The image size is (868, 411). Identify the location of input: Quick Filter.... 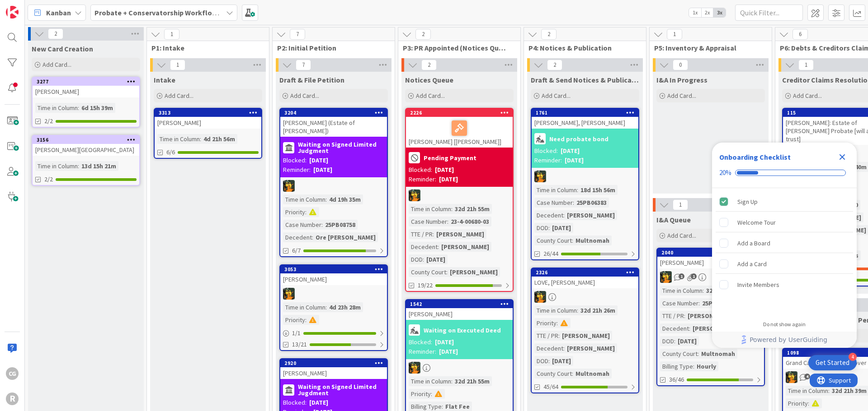
(769, 13).